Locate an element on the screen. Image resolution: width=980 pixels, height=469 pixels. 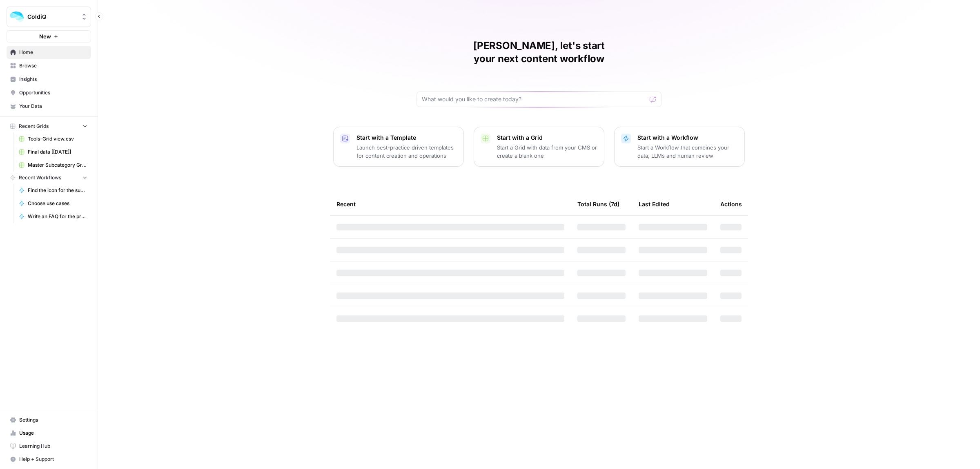
span: Learning Hub is located at coordinates (53, 446).